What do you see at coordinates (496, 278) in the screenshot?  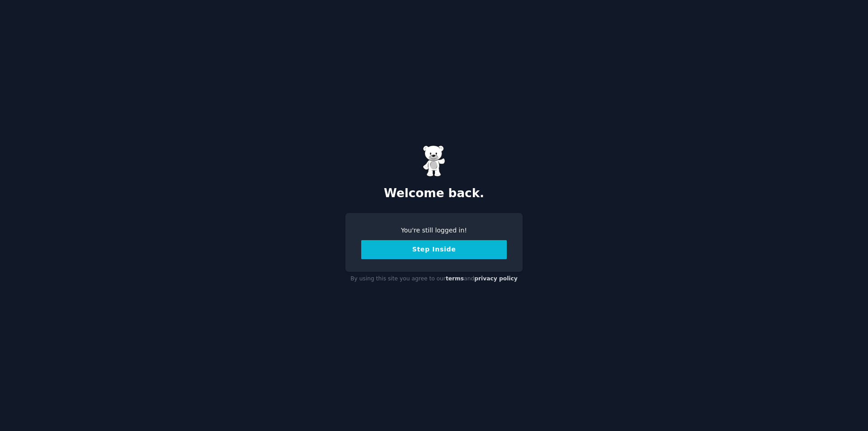 I see `a: privacy policy` at bounding box center [496, 278].